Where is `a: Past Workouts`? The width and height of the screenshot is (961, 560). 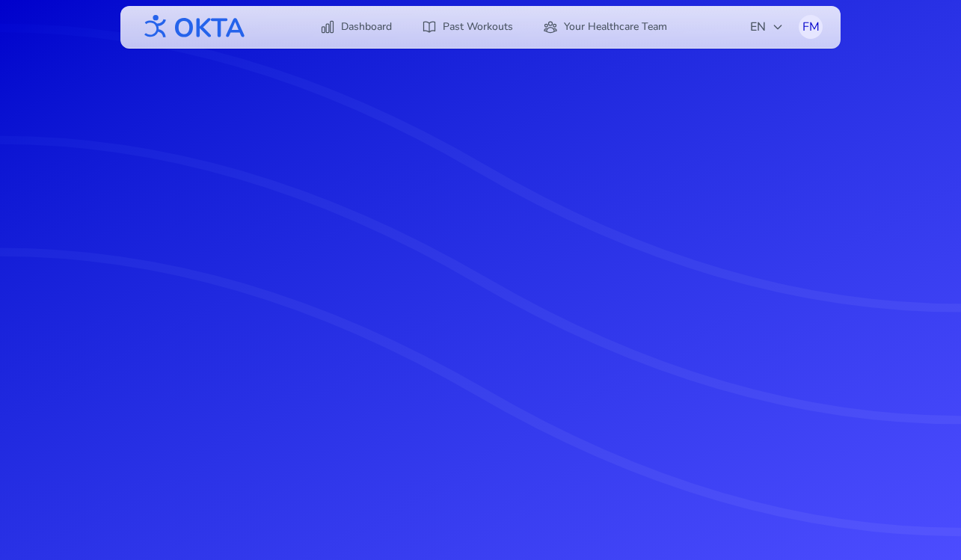 a: Past Workouts is located at coordinates (467, 27).